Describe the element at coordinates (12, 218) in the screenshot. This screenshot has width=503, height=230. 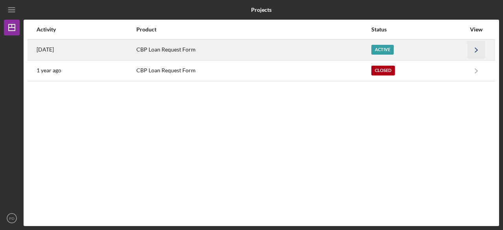
I see `button: PD` at that location.